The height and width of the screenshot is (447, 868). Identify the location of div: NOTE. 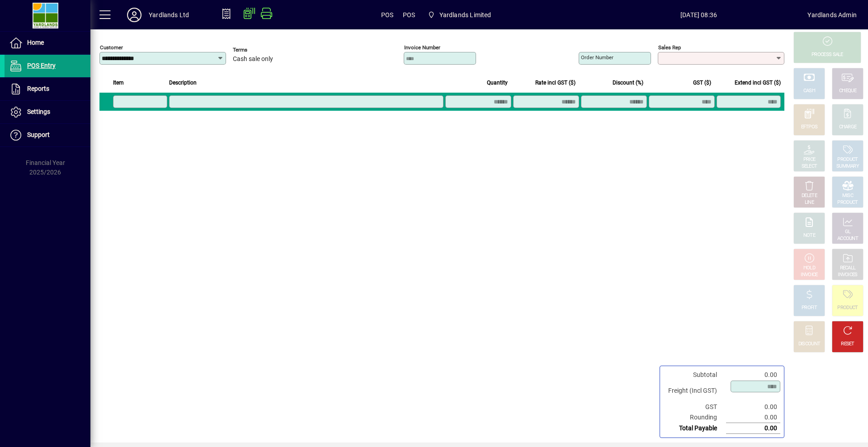
(809, 236).